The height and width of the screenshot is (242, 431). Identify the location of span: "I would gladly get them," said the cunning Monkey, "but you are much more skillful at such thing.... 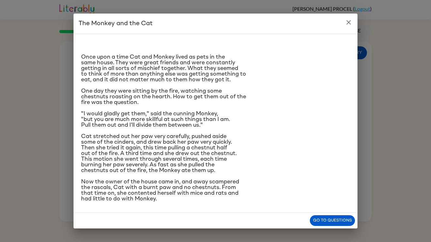
(155, 120).